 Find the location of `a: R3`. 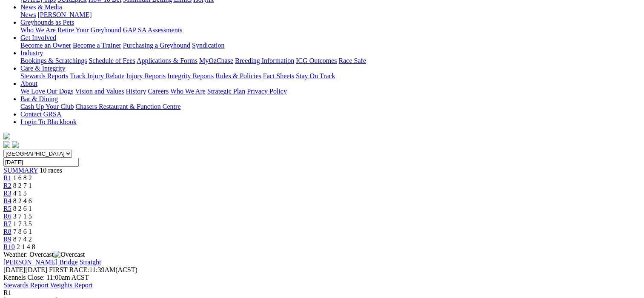

a: R3 is located at coordinates (7, 193).